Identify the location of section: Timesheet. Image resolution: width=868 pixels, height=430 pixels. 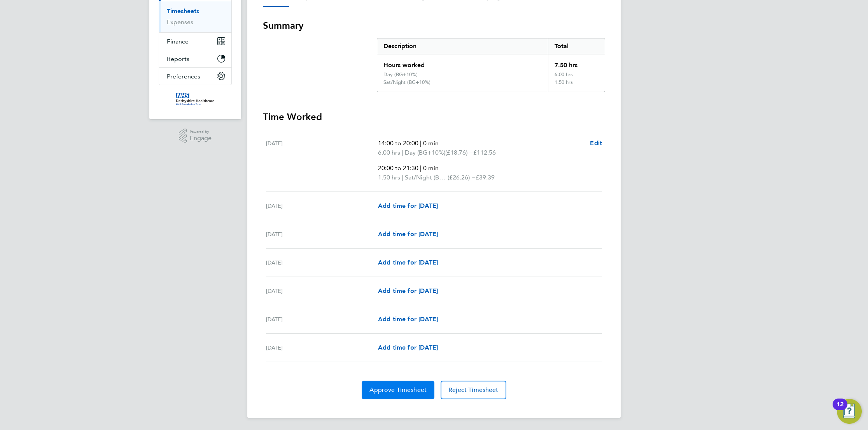
(434, 210).